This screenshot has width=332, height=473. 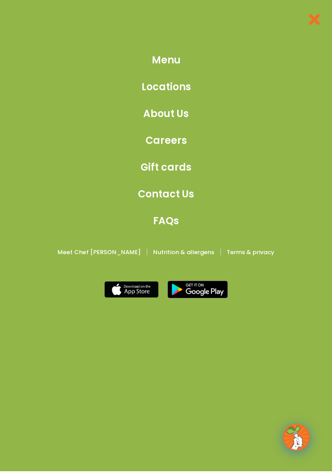 What do you see at coordinates (198, 289) in the screenshot?
I see `img: google_play` at bounding box center [198, 289].